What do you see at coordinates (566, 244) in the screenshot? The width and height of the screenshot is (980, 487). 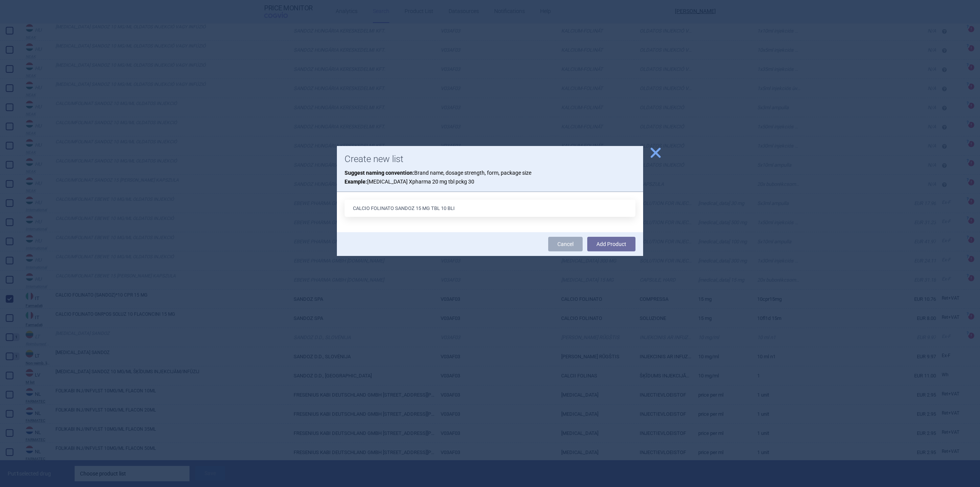 I see `a: Cancel` at bounding box center [566, 244].